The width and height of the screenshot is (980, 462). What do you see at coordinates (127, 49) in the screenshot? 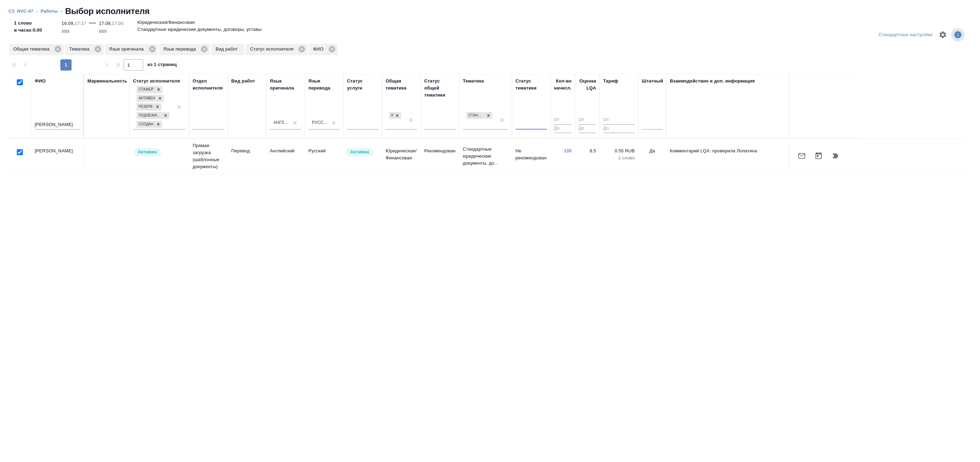
I see `p: Язык оригинала` at bounding box center [127, 49].